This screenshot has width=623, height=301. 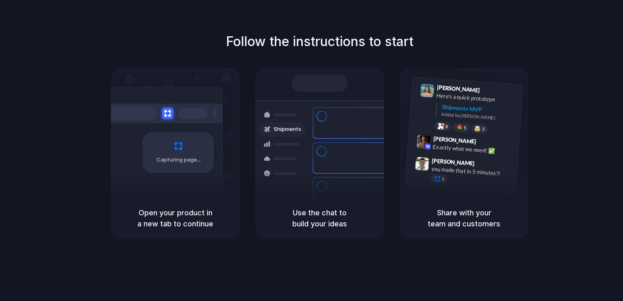 I want to click on span: 8, so click(x=446, y=126).